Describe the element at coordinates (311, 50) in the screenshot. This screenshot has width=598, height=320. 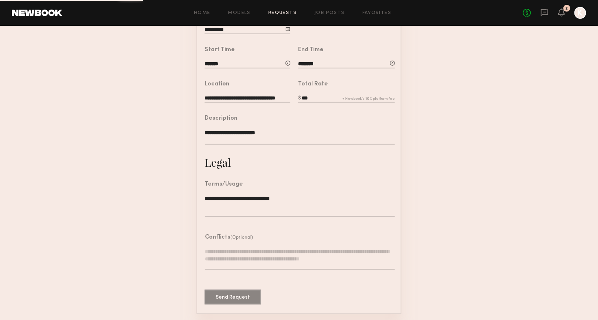
I see `div: End Time` at that location.